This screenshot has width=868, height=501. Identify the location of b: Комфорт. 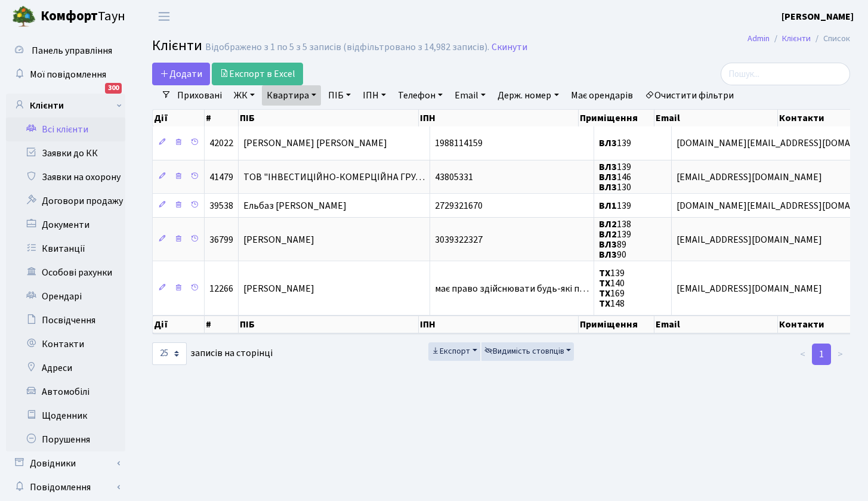
(69, 16).